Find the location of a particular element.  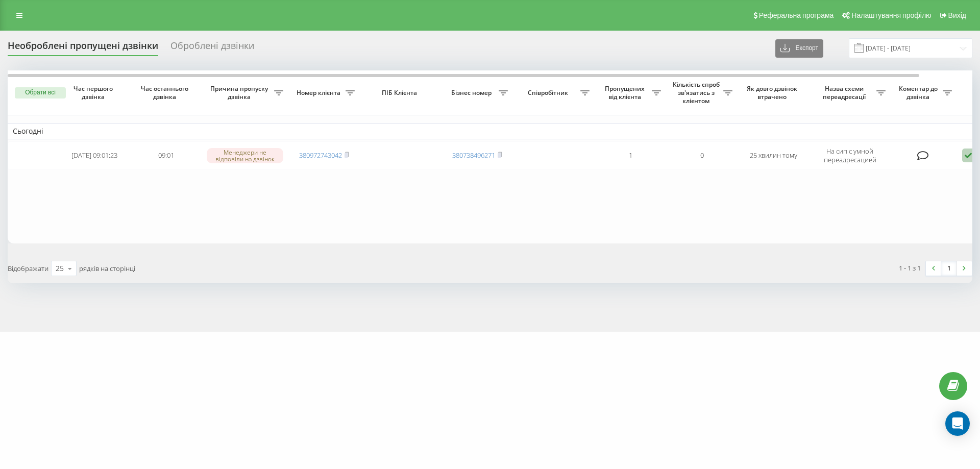

div: 25 is located at coordinates (60, 268).